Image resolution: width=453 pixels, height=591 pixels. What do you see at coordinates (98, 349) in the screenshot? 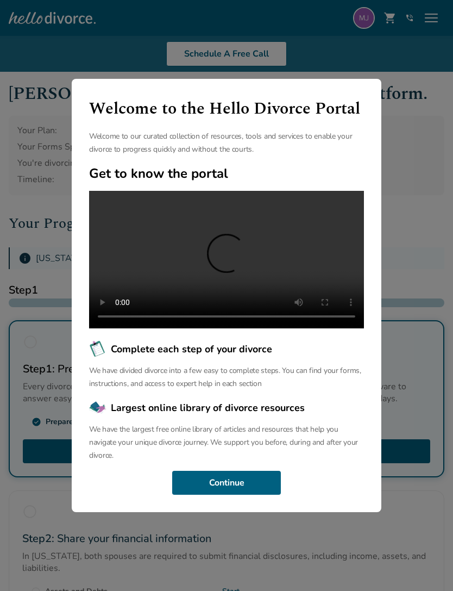
I see `img: Complete each step of your divorce` at bounding box center [98, 349].